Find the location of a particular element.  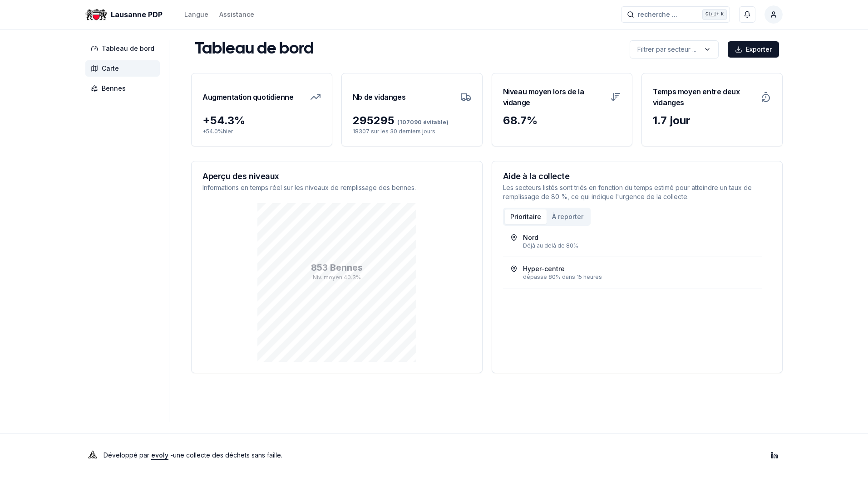

div: 1.7 jour is located at coordinates (712, 121).